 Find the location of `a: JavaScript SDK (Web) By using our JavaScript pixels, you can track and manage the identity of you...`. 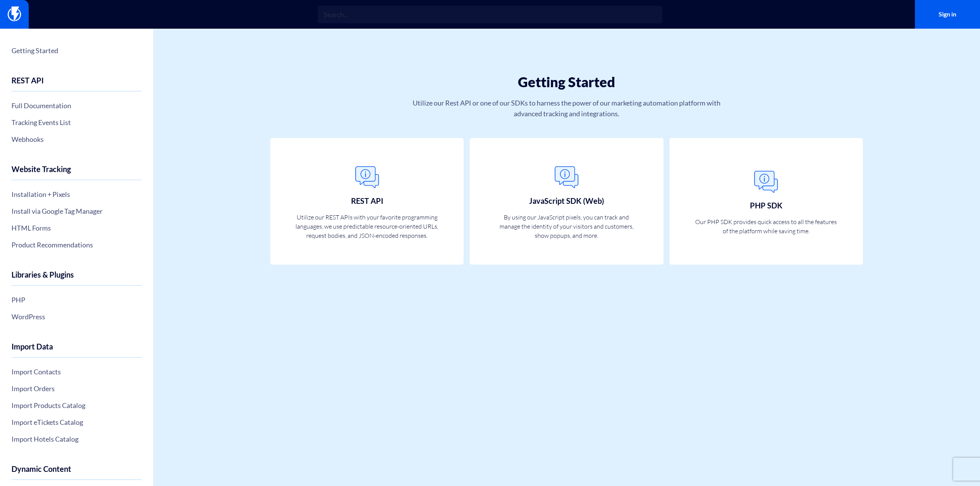

a: JavaScript SDK (Web) By using our JavaScript pixels, you can track and manage the identity of you... is located at coordinates (566, 202).